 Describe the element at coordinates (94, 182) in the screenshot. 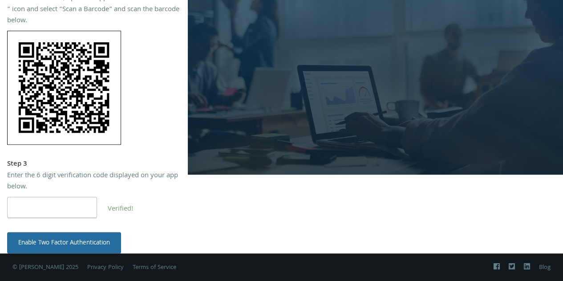

I see `div: Enter the 6 digit verification code displayed on your app below.` at that location.